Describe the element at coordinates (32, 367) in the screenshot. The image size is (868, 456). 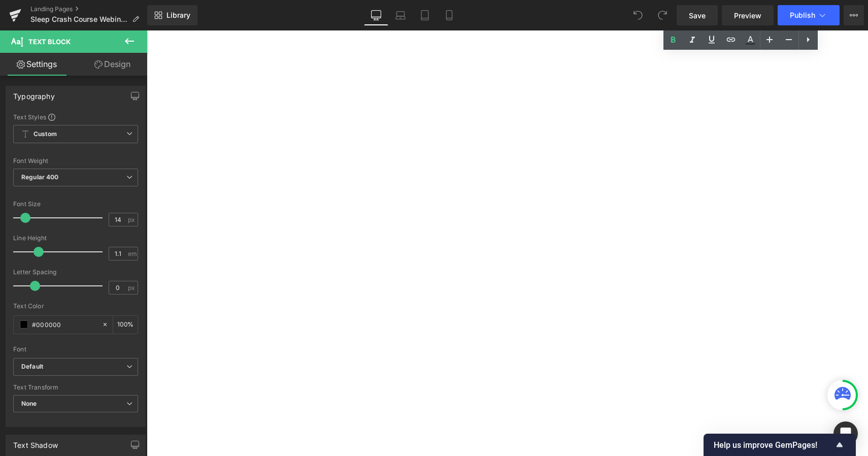
I see `i: Default` at that location.